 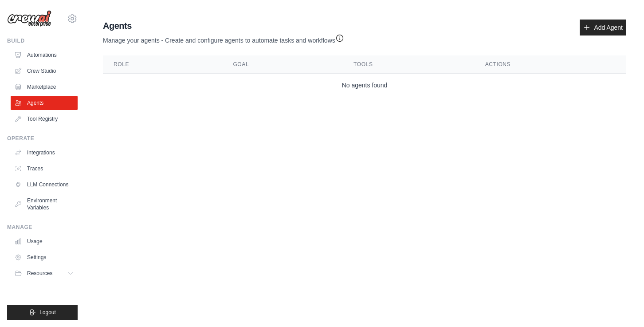 I want to click on a: Traces, so click(x=44, y=169).